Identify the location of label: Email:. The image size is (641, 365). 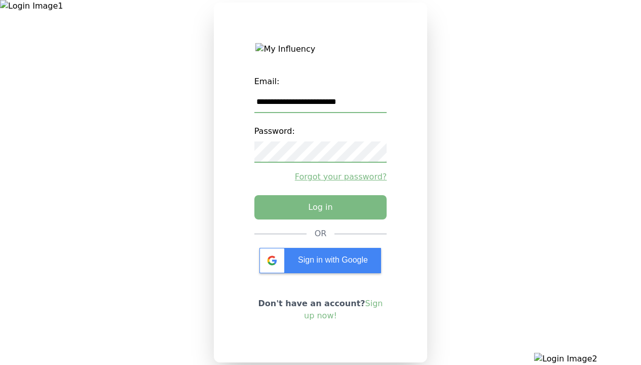
(321, 82).